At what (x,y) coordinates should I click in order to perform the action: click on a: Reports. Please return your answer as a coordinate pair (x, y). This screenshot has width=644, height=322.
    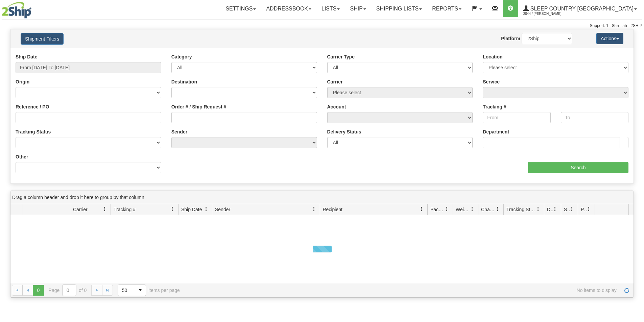
    Looking at the image, I should click on (446, 9).